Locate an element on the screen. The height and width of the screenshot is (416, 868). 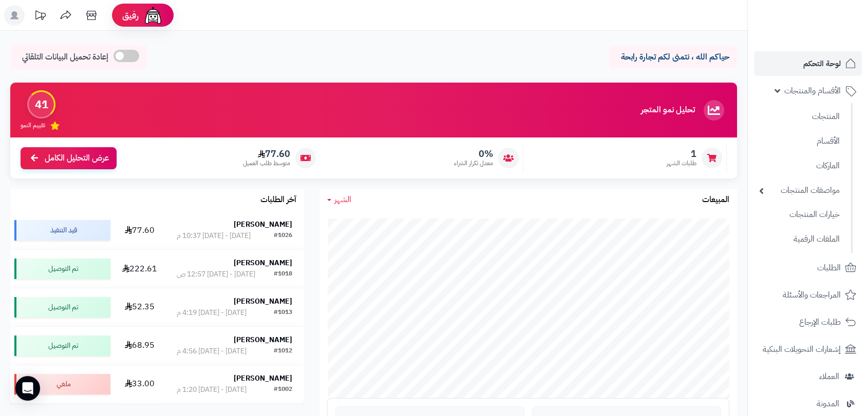
a: لوحة التحكم is located at coordinates (808, 63).